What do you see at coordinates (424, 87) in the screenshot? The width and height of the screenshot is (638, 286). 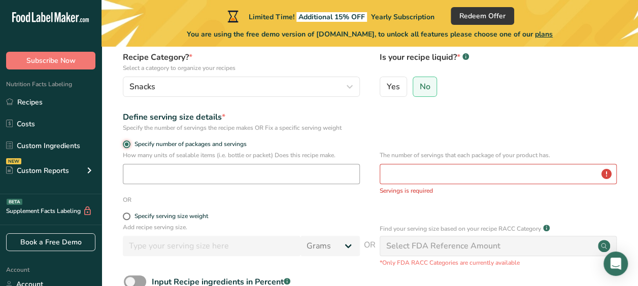 I see `span: No` at bounding box center [424, 87].